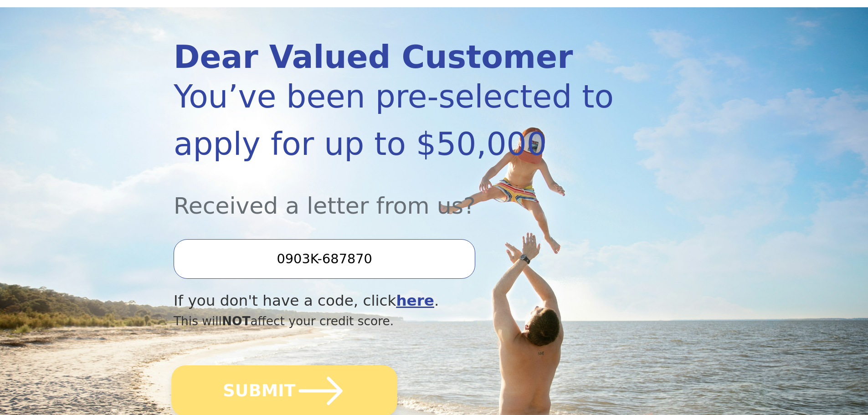 The image size is (868, 415). I want to click on div: If you don't have a code, click ., so click(395, 300).